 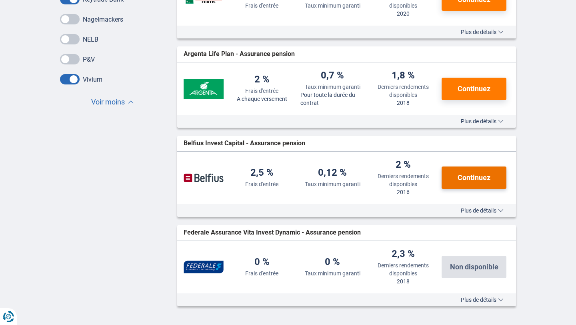 What do you see at coordinates (112, 102) in the screenshot?
I see `button: Voir moins ▲` at bounding box center [112, 102].